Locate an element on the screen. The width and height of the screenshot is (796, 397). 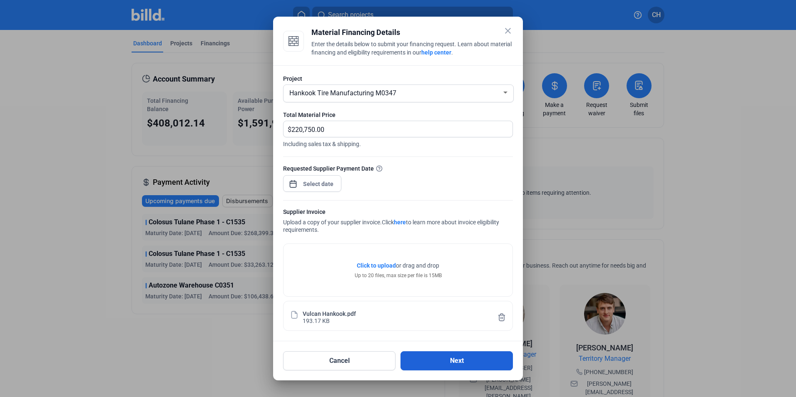
span: Click to upload is located at coordinates (376, 266).